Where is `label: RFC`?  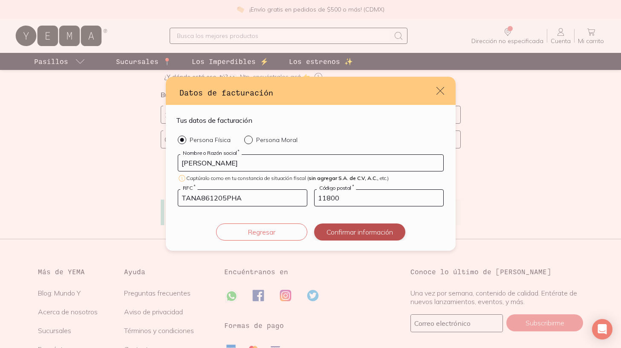 label: RFC is located at coordinates (189, 187).